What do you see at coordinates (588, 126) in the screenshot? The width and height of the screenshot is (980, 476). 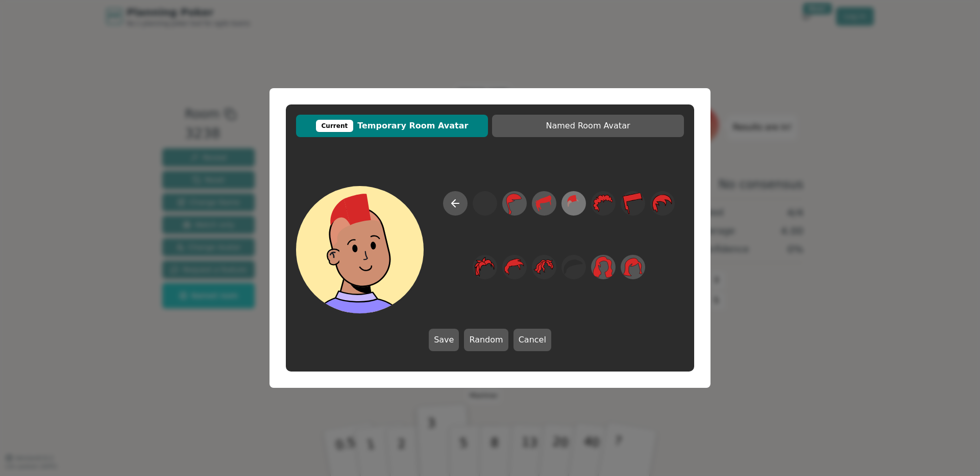 I see `button: Named Room Avatar` at bounding box center [588, 126].